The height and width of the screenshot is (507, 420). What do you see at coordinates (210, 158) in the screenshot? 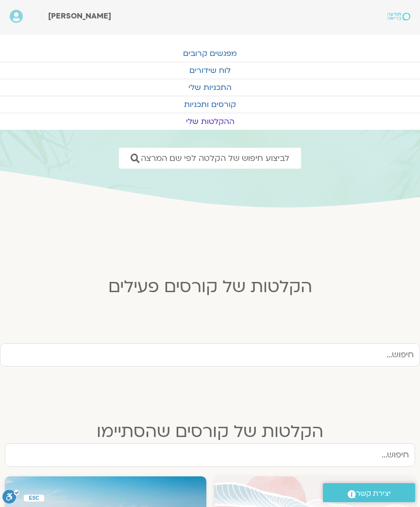
I see `a: לביצוע חיפוש של הקלטה לפי שם המרצה` at bounding box center [210, 158].